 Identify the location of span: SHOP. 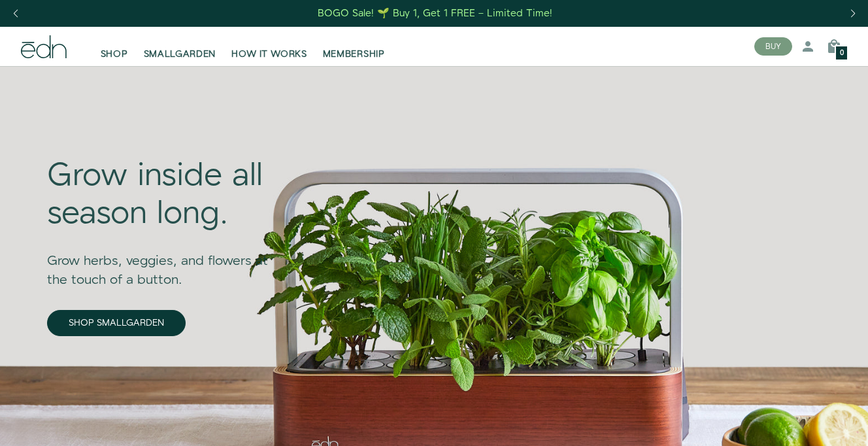
(115, 54).